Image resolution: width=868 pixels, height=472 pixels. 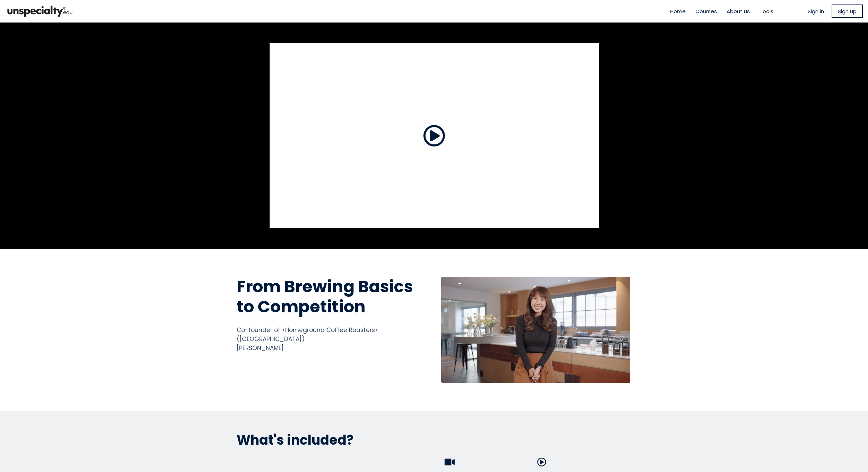 What do you see at coordinates (815, 11) in the screenshot?
I see `a: Sign in` at bounding box center [815, 11].